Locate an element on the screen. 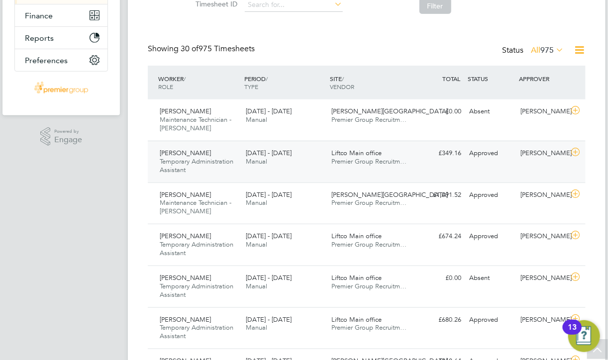  img: premier-logo-retina.png is located at coordinates (61, 90).